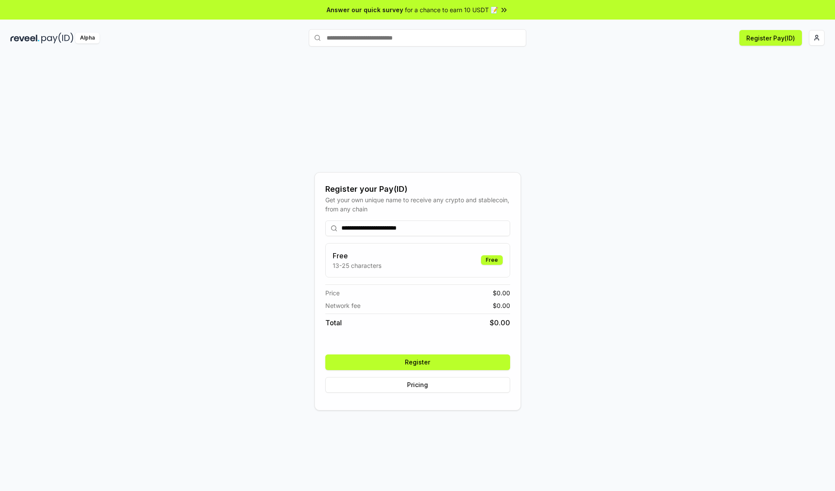 This screenshot has width=835, height=491. What do you see at coordinates (357, 256) in the screenshot?
I see `h3: Free` at bounding box center [357, 256].